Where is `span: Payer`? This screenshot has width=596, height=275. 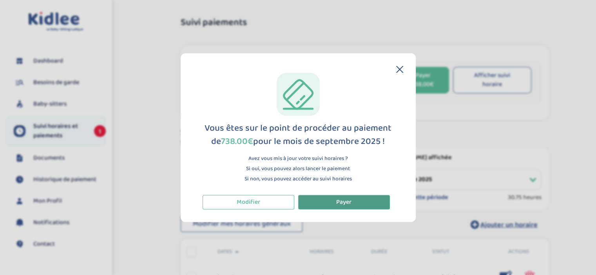 span: Payer is located at coordinates (344, 202).